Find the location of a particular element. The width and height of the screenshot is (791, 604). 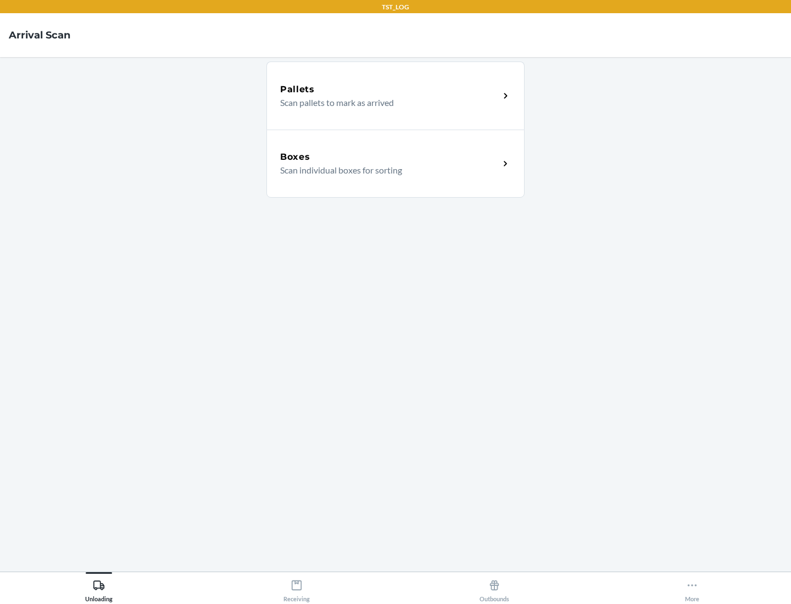

h5: Boxes is located at coordinates (295, 157).